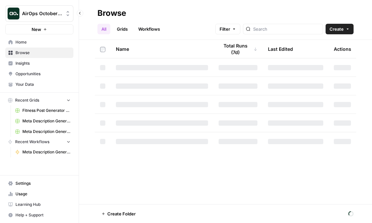 The image size is (372, 223). I want to click on button: Create, so click(340, 29).